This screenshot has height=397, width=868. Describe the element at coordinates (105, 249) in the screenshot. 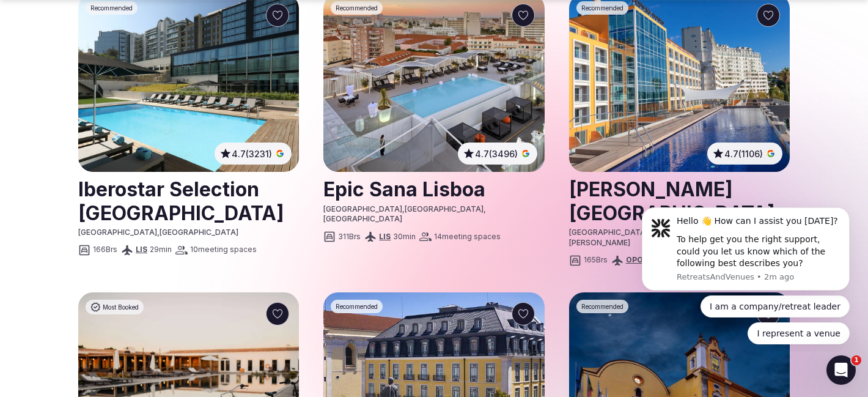

I see `span: 166 Brs` at that location.